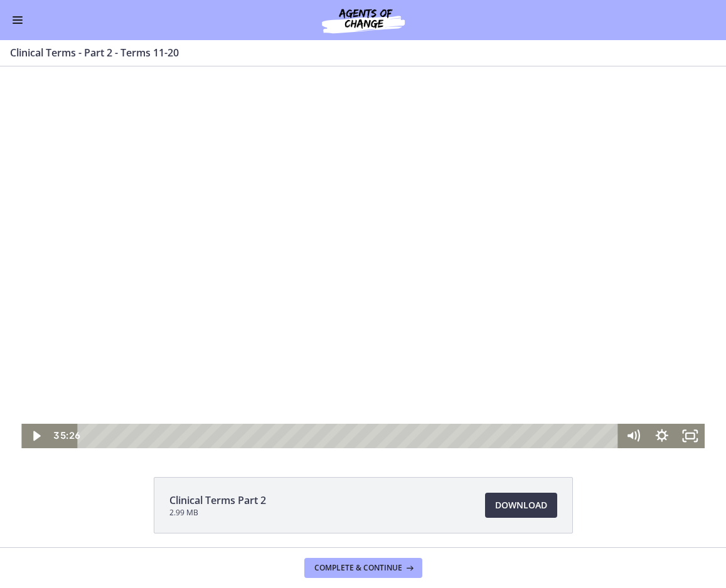 The width and height of the screenshot is (726, 588). I want to click on button: Play Video, so click(35, 369).